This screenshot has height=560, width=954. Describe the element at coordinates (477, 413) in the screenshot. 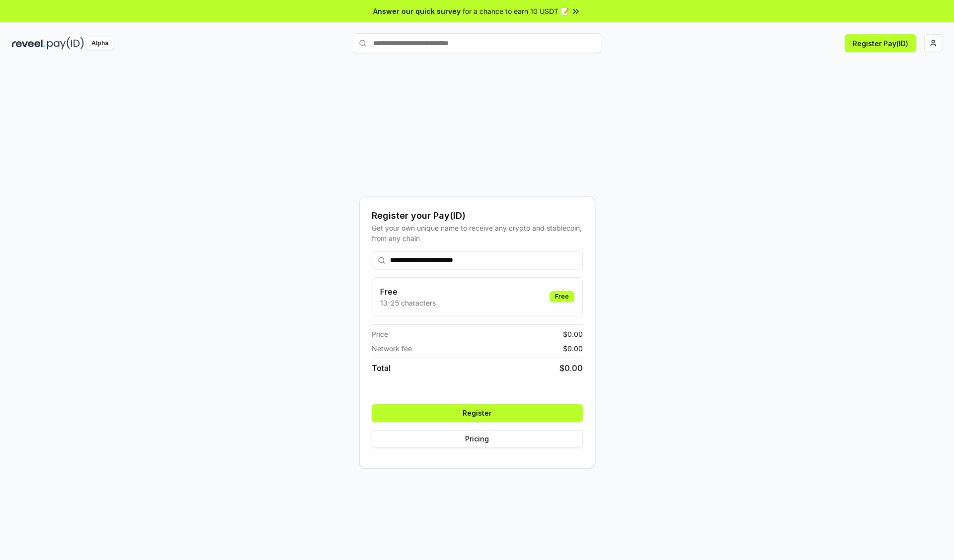

I see `button: Register` at that location.